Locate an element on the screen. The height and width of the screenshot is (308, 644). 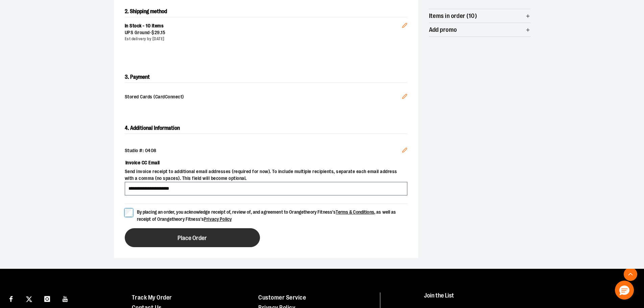
h2: 3. Payment is located at coordinates (266, 77).